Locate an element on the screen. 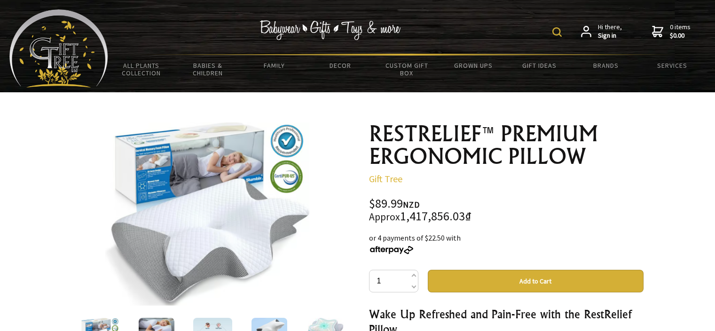 Image resolution: width=715 pixels, height=331 pixels. a: Family is located at coordinates (274, 65).